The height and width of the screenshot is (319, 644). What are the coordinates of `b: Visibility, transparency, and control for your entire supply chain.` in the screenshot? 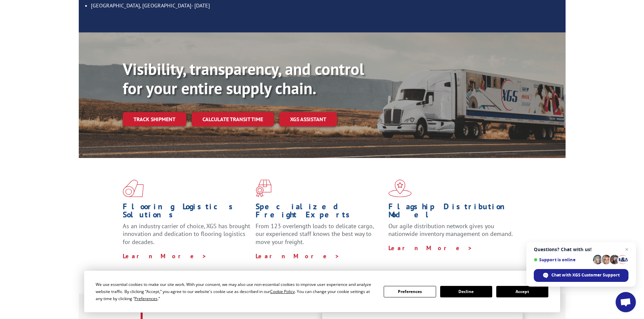 It's located at (243, 78).